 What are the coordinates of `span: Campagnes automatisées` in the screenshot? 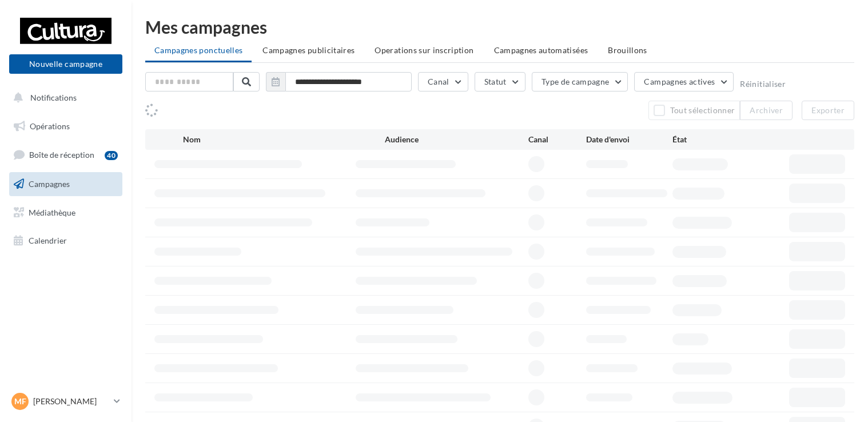 It's located at (541, 50).